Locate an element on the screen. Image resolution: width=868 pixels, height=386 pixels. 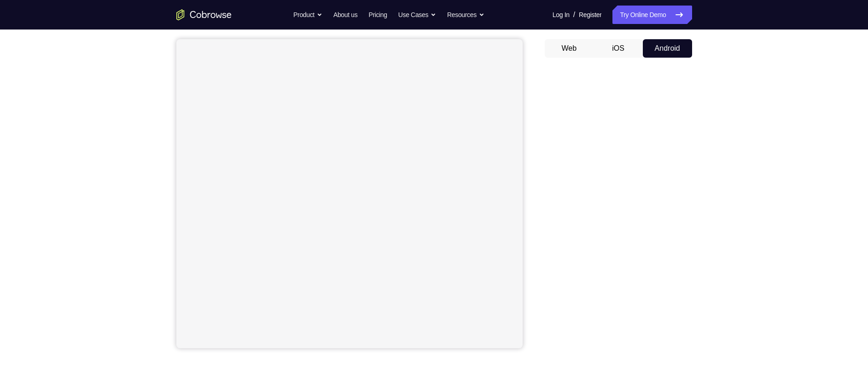
a: Register is located at coordinates (590, 15).